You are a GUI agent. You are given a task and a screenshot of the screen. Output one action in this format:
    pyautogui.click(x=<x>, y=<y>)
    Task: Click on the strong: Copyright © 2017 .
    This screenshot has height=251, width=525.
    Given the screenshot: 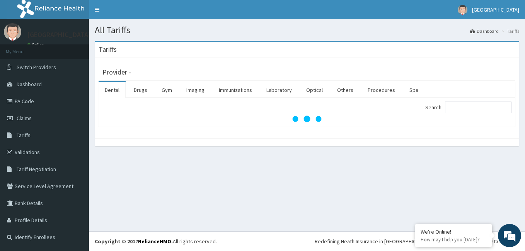 What is the action you would take?
    pyautogui.click(x=134, y=242)
    